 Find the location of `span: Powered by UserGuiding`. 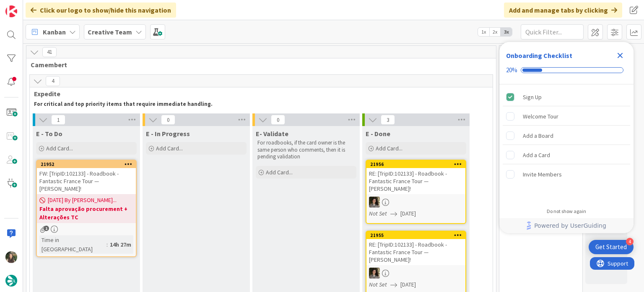

span: Powered by UserGuiding is located at coordinates (570, 226).